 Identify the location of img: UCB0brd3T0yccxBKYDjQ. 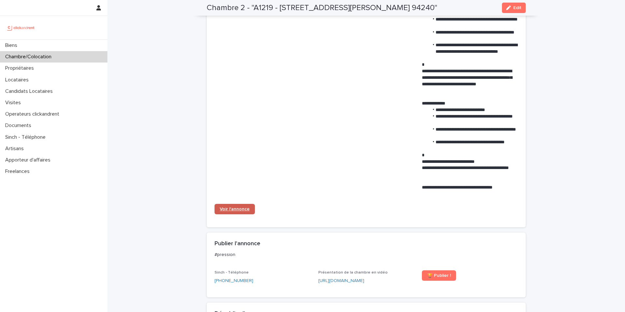
(21, 28).